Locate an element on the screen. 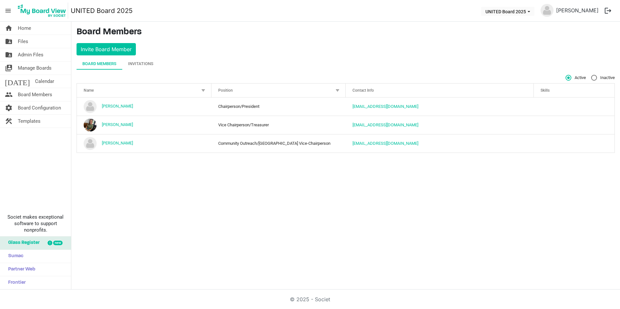 This screenshot has height=309, width=620. span: Sumac is located at coordinates (14, 256).